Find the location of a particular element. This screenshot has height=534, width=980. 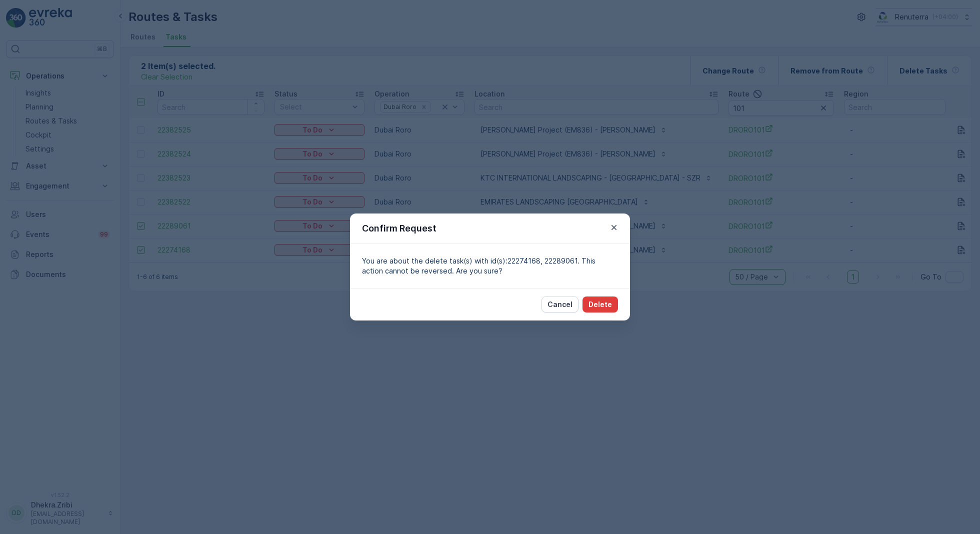

p: Confirm Request is located at coordinates (400, 228).